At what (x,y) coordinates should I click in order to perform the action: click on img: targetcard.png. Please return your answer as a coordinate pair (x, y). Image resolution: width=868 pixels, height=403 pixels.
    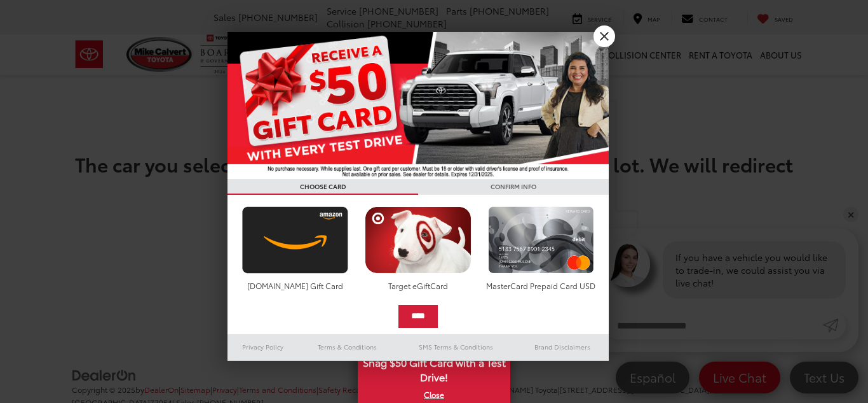
    Looking at the image, I should click on (417, 240).